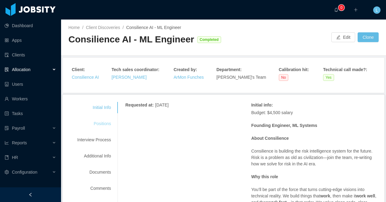 The width and height of the screenshot is (386, 202). I want to click on strong: Founding Engineer, ML Systems, so click(284, 126).